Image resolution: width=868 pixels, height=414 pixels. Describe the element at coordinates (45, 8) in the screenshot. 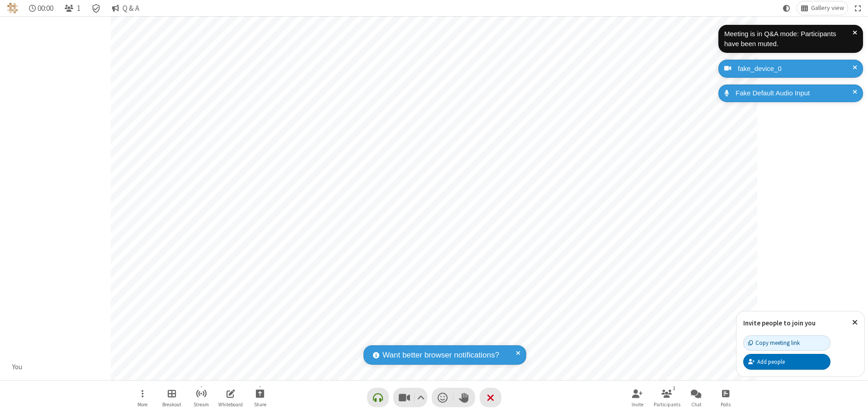

I see `span: 00:00` at that location.